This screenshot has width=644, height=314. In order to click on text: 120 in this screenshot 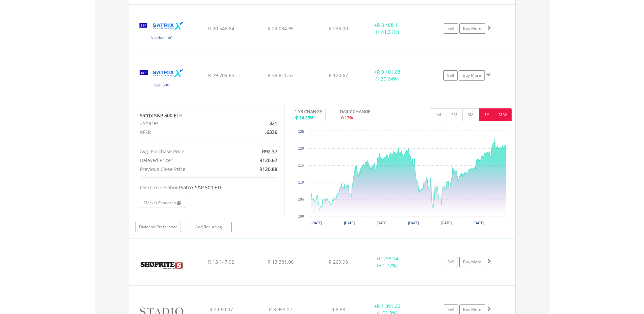, I will do `click(300, 148)`.